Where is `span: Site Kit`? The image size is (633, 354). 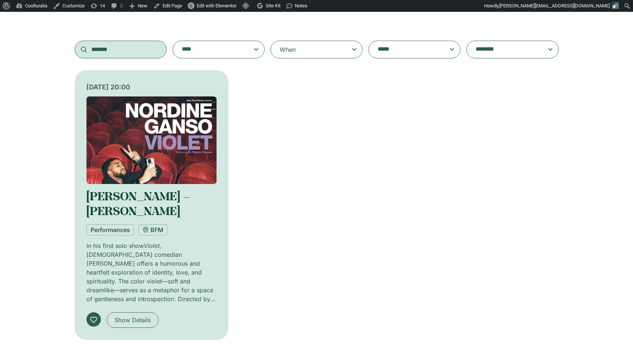
span: Site Kit is located at coordinates (273, 6).